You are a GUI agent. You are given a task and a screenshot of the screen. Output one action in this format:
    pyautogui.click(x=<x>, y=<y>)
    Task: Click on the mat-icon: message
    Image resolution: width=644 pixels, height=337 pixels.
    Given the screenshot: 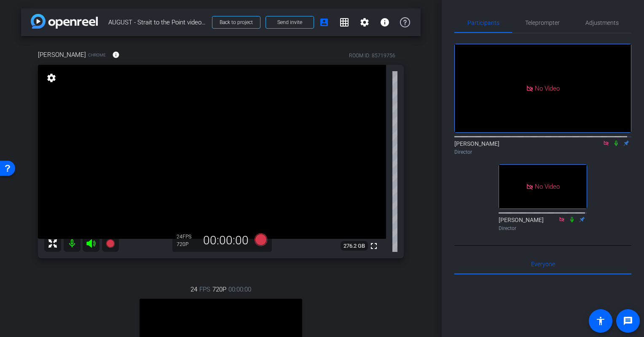 What is the action you would take?
    pyautogui.click(x=628, y=321)
    